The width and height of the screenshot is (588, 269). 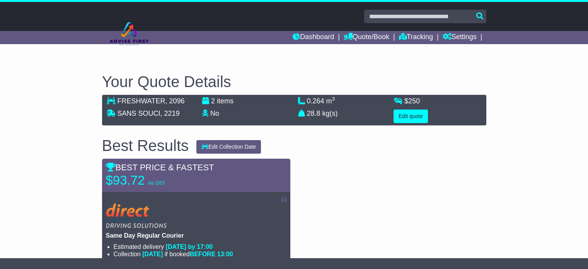 I want to click on a: Quote/Book, so click(x=367, y=38).